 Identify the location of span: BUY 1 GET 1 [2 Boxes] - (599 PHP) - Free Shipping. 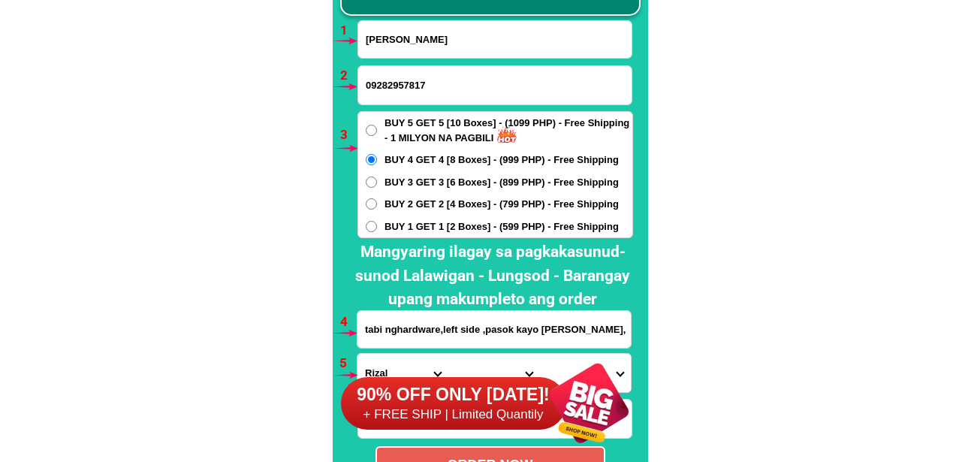
(502, 226).